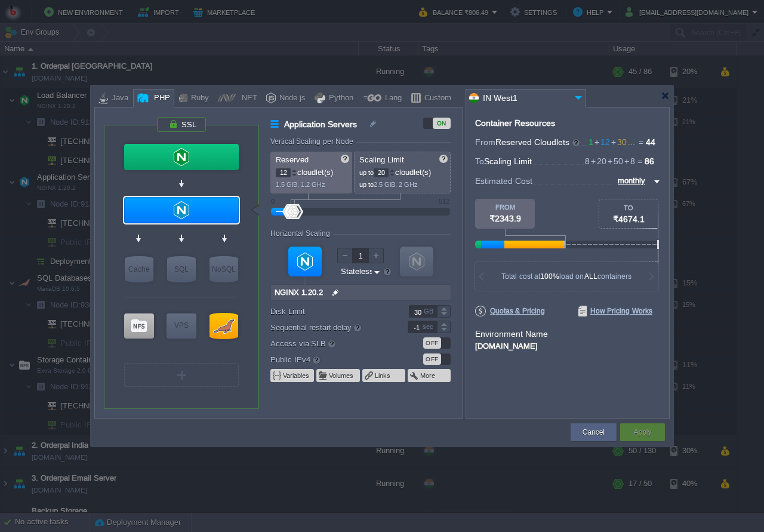  What do you see at coordinates (273, 201) in the screenshot?
I see `div: 0` at bounding box center [273, 201].